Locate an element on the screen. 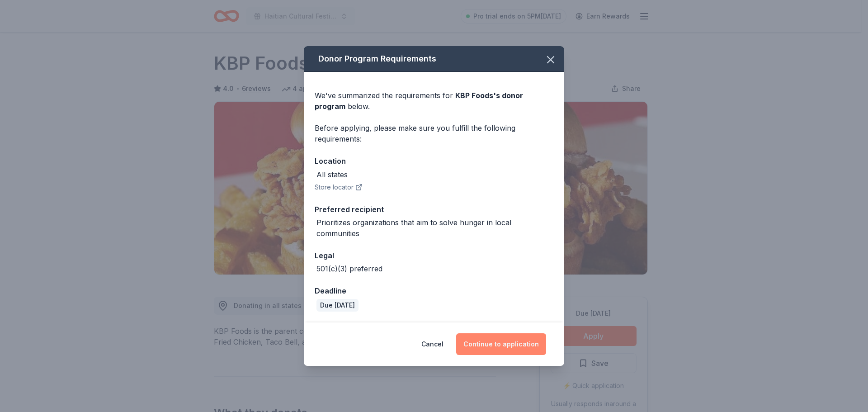 This screenshot has height=412, width=868. button: Store locator is located at coordinates (339, 187).